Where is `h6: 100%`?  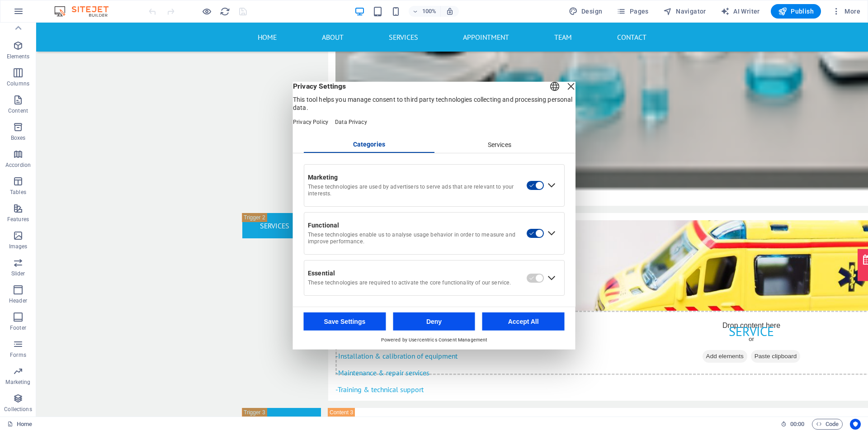
h6: 100% is located at coordinates (430, 11).